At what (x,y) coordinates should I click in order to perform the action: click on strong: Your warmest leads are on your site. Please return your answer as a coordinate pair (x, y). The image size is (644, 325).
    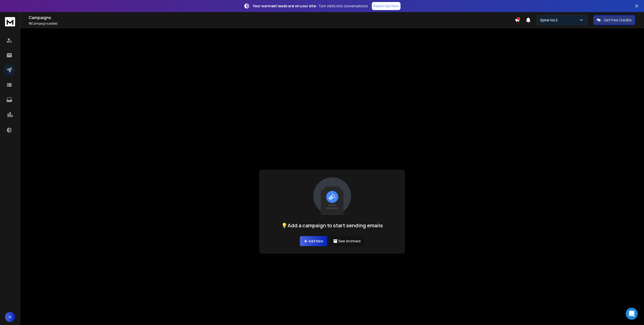
    Looking at the image, I should click on (284, 6).